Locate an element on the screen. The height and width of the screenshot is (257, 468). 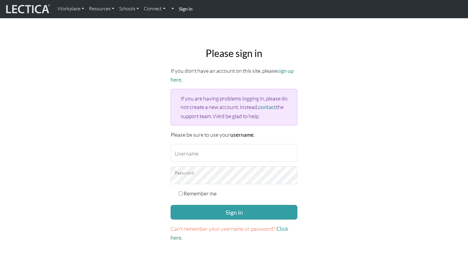
a: Connect is located at coordinates (154, 9).